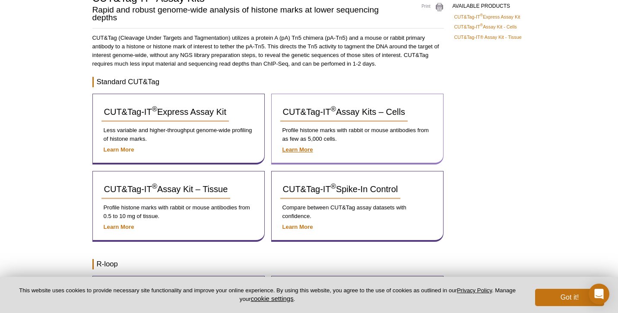 The image size is (618, 313). I want to click on p: CUT&Tag (Cleavage Under Targets and Tagmentation) utilizes a protein A (pA) Tn5 chimera (pA-Tn5) ..., so click(268, 51).